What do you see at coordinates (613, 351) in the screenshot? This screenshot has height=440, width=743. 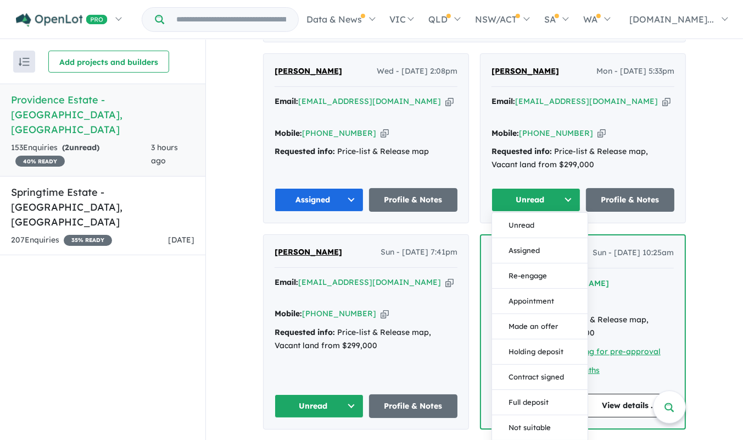 I see `a: Looking for pre-approval` at bounding box center [613, 351].